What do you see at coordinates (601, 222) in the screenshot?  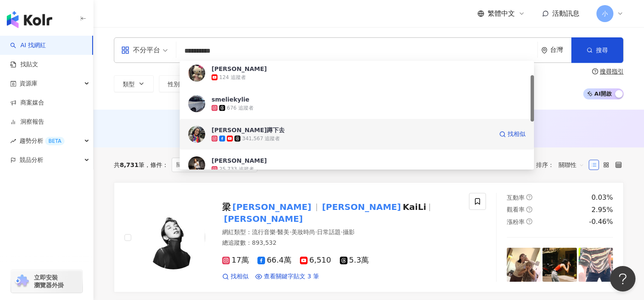 I see `div: -0.46%` at bounding box center [601, 222].